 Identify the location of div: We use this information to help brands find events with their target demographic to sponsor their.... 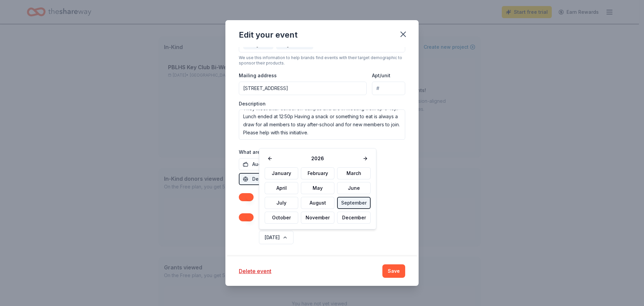
(322, 60).